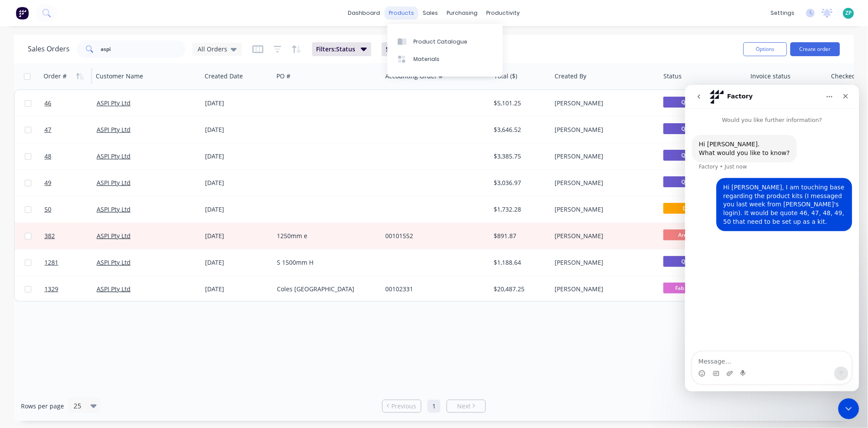  I want to click on div: Invoice status, so click(771, 76).